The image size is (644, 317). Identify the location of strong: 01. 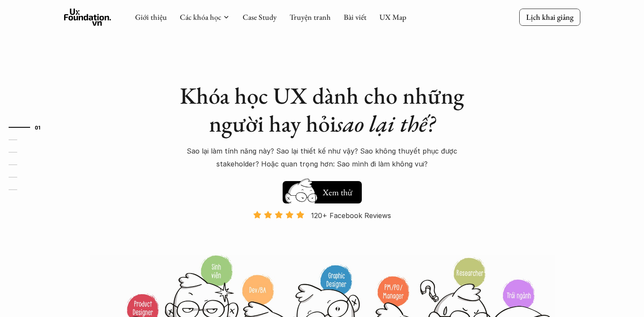
(38, 127).